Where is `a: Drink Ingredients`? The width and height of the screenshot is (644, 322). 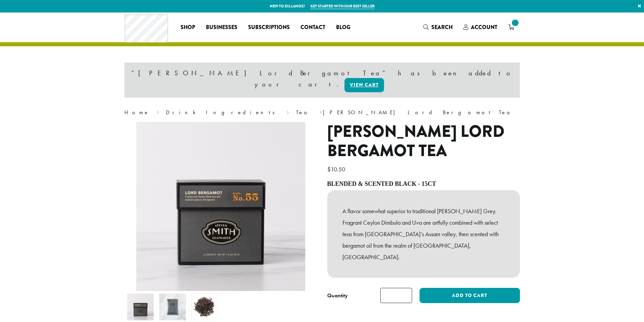
a: Drink Ingredients is located at coordinates (223, 112).